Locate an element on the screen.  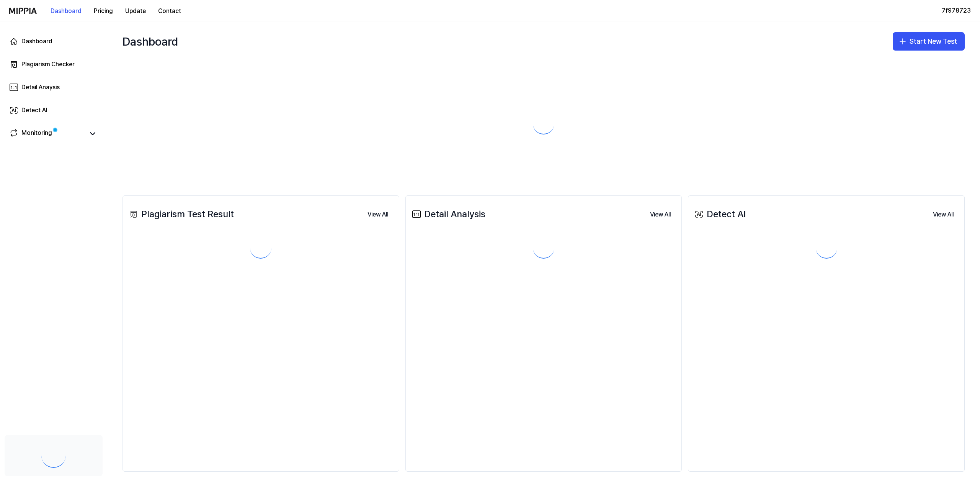
a: Monitoring is located at coordinates (47, 134).